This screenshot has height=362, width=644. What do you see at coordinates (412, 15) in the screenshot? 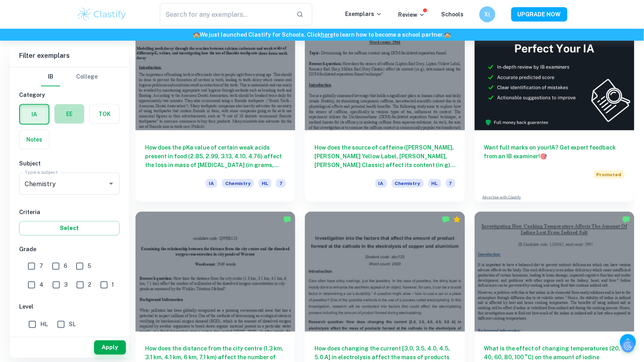
I see `p: Review` at bounding box center [412, 15].